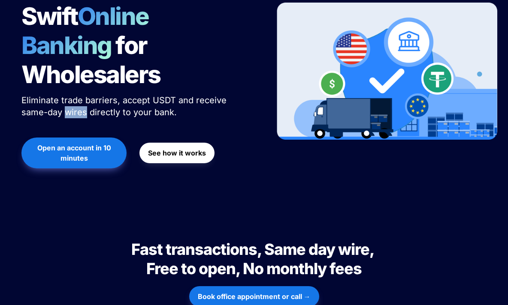 This screenshot has height=305, width=508. Describe the element at coordinates (177, 153) in the screenshot. I see `a: See how it works` at that location.